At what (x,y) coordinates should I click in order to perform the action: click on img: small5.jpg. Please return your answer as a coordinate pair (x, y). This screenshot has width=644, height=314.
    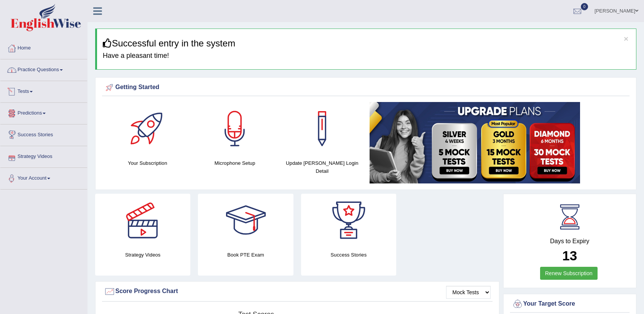
    Looking at the image, I should click on (475, 143).